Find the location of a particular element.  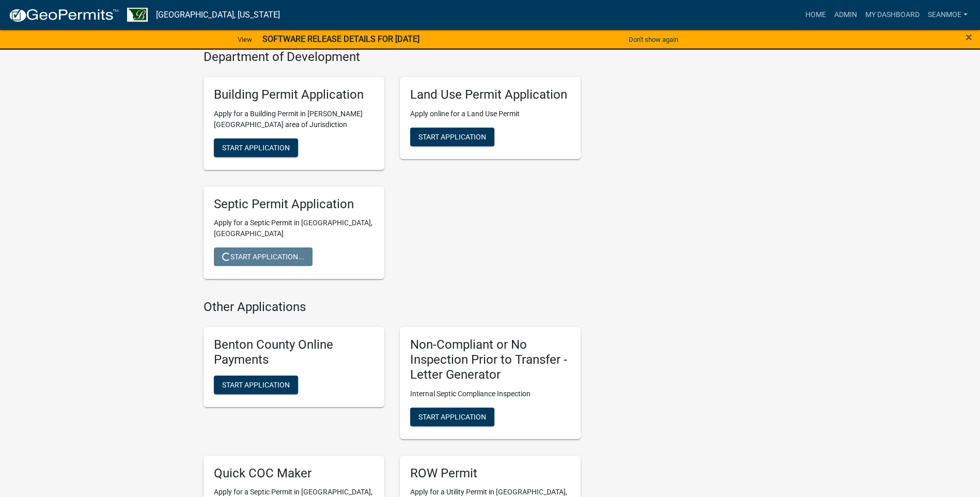

p: Internal Septic Compliance Inspection is located at coordinates (490, 394).